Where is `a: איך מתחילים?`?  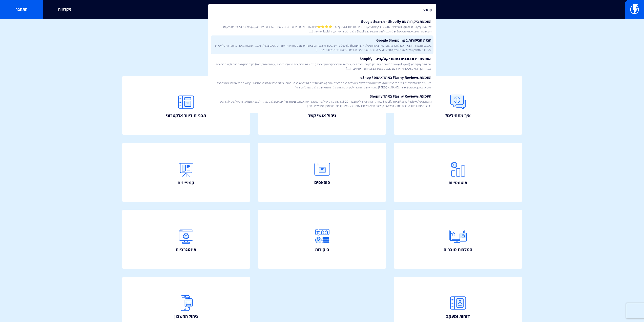
a: איך מתחילים? is located at coordinates (458, 105).